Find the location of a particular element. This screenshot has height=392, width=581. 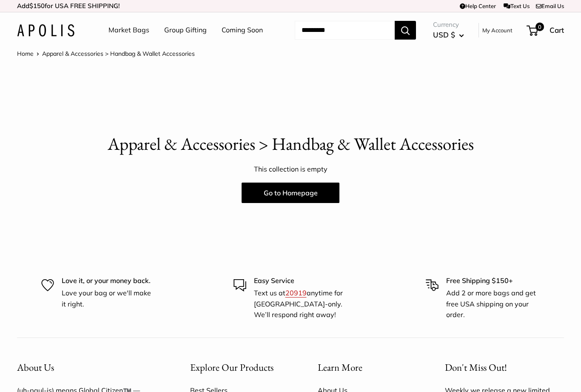

button: Search is located at coordinates (405, 30).